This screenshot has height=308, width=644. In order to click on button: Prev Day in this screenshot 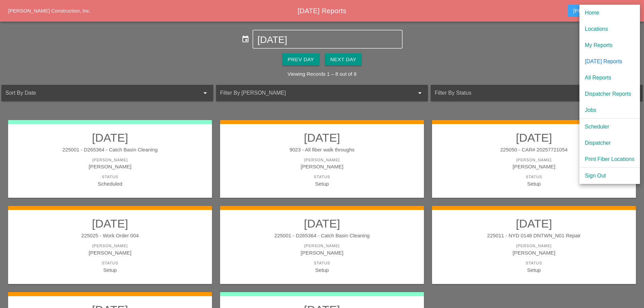, I will do `click(301, 59)`.